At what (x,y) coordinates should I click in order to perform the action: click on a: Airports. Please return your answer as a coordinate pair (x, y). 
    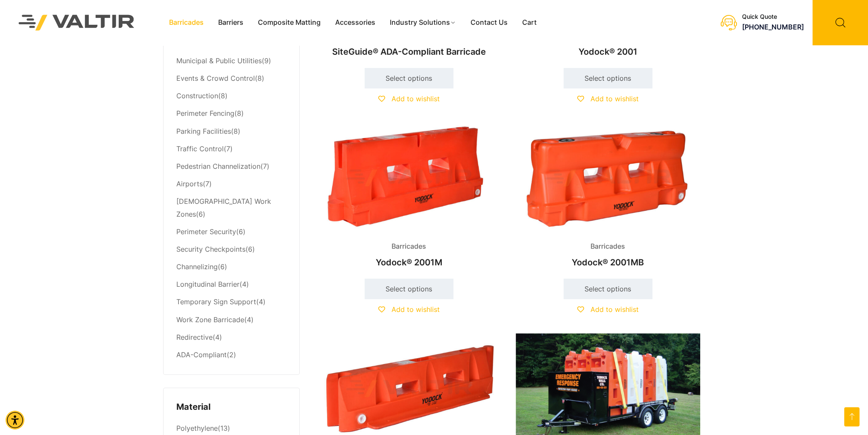
    Looking at the image, I should click on (190, 184).